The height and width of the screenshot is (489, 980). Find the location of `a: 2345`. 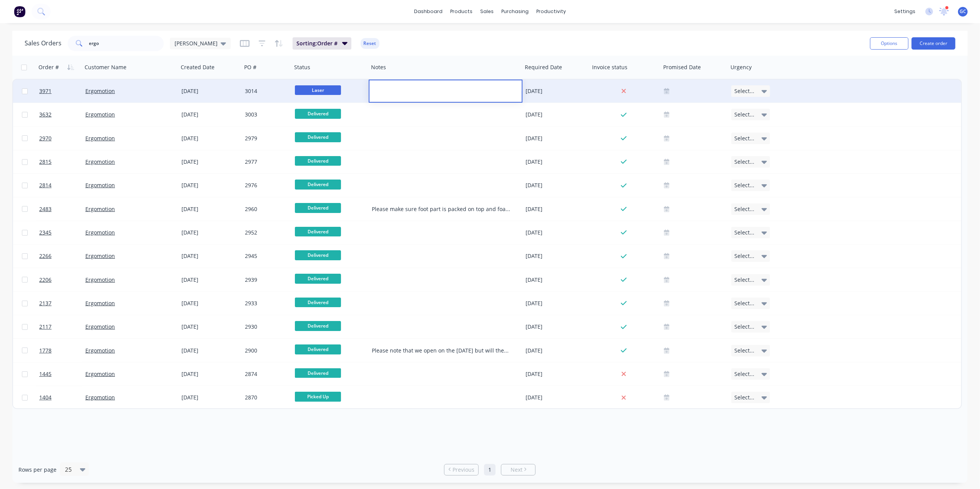

a: 2345 is located at coordinates (62, 232).